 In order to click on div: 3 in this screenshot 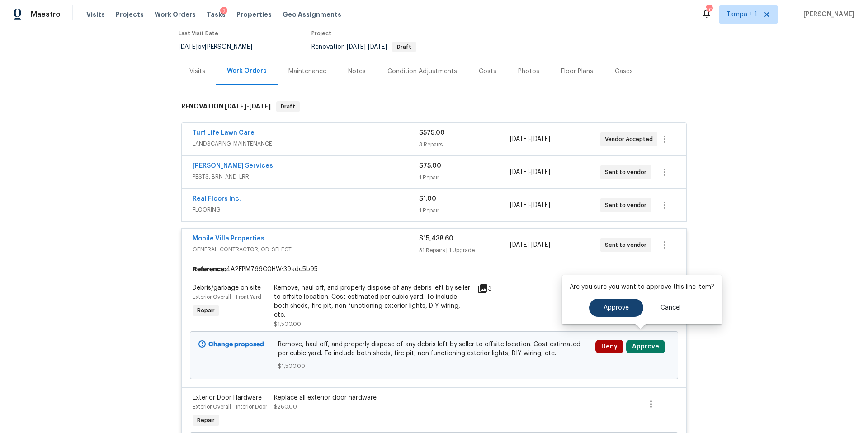, I will do `click(495, 289)`.